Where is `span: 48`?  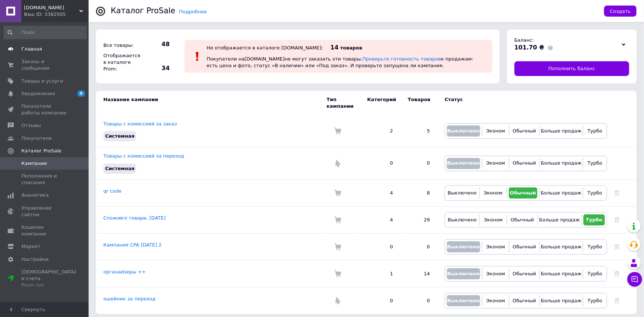 span: 48 is located at coordinates (157, 44).